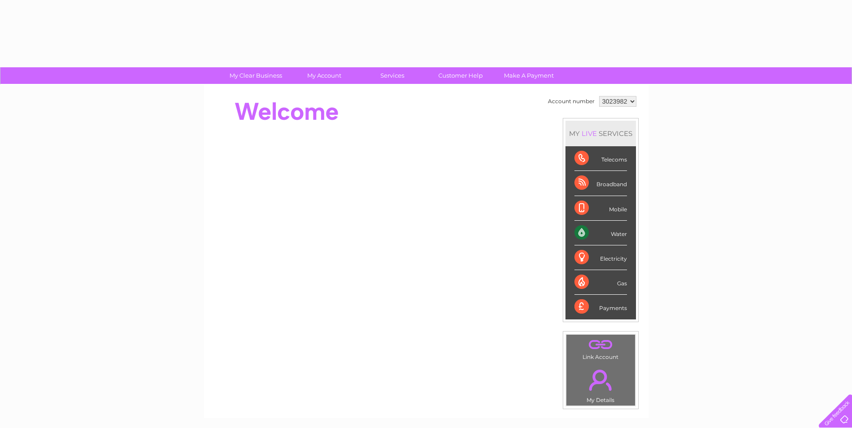 The width and height of the screenshot is (852, 428). What do you see at coordinates (529, 75) in the screenshot?
I see `a: Make A Payment` at bounding box center [529, 75].